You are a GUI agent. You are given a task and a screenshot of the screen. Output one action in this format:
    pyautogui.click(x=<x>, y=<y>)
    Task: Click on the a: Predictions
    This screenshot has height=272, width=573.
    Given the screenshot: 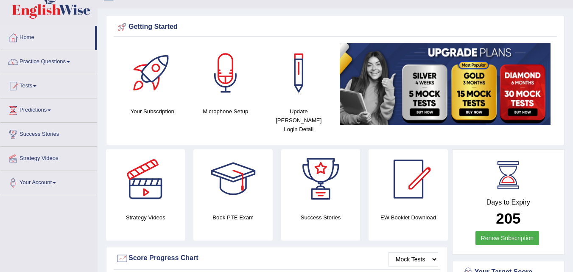 What is the action you would take?
    pyautogui.click(x=49, y=109)
    